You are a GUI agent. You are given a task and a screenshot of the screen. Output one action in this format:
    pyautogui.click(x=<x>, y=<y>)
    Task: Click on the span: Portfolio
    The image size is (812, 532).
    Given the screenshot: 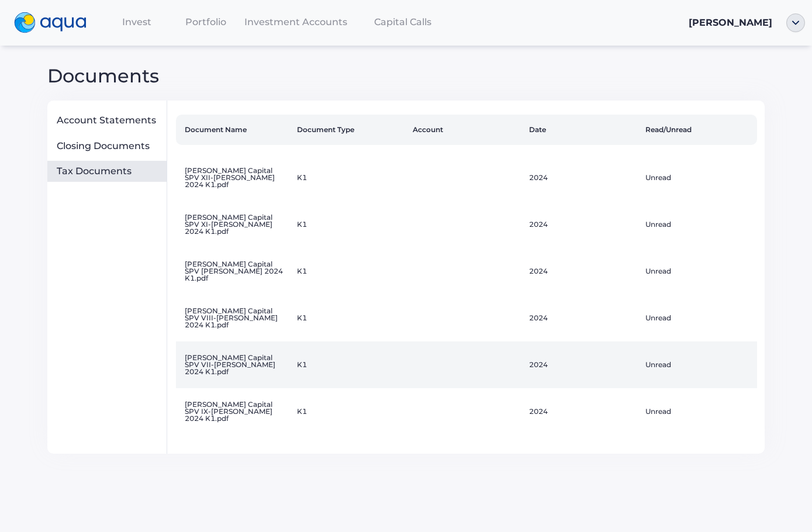 What is the action you would take?
    pyautogui.click(x=206, y=22)
    